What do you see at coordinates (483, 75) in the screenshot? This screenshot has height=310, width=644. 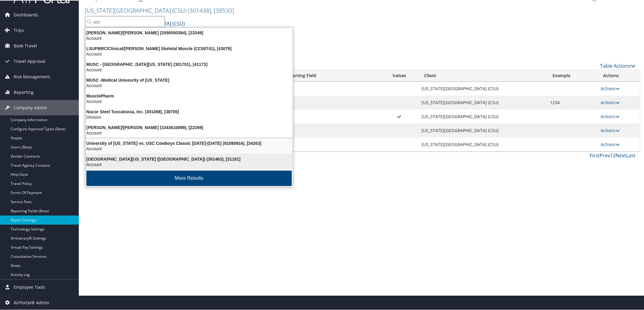 I see `th: Client` at bounding box center [483, 75].